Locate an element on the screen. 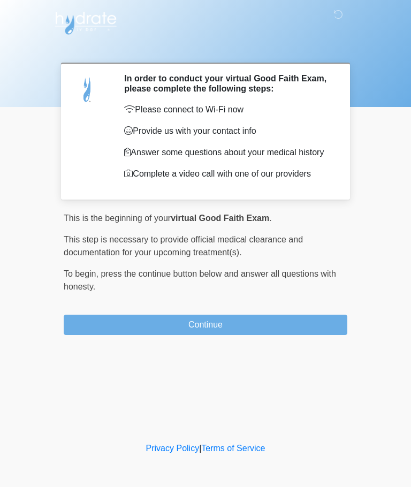 This screenshot has height=487, width=411. p: Provide us with your contact info is located at coordinates (227, 131).